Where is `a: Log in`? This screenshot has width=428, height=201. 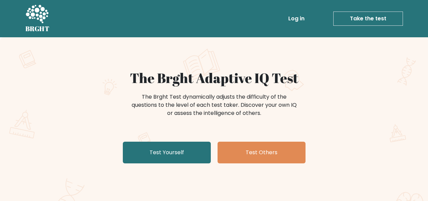 a: Log in is located at coordinates (296, 19).